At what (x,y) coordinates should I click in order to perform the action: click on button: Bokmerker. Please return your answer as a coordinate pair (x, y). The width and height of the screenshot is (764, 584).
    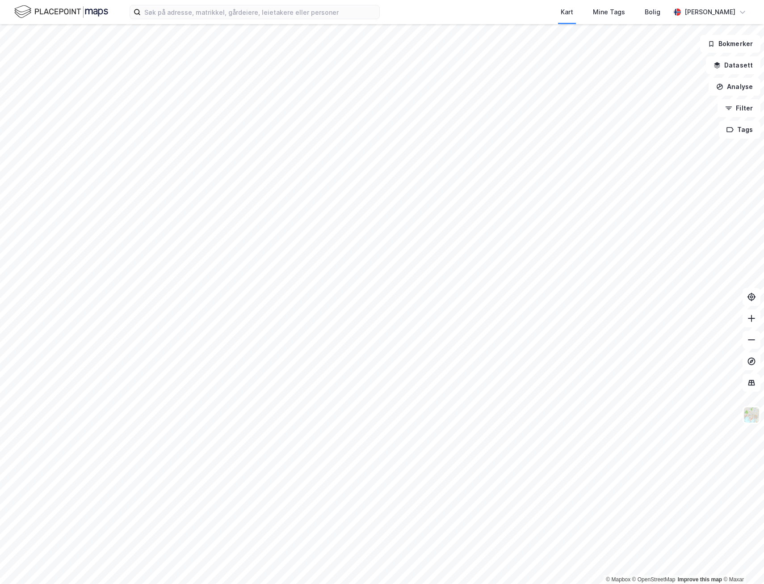
    Looking at the image, I should click on (730, 44).